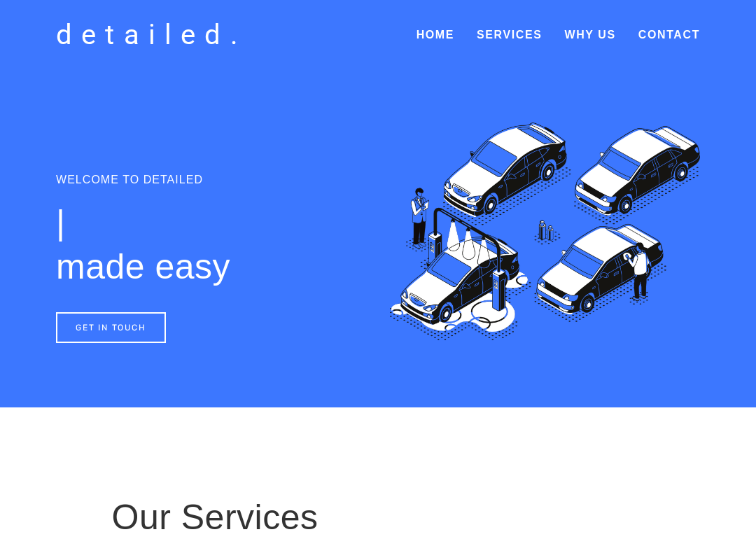  I want to click on img: car dealership, so click(544, 231).